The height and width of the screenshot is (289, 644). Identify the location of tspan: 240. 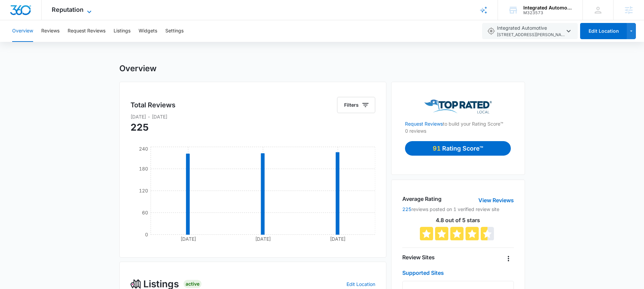
(143, 148).